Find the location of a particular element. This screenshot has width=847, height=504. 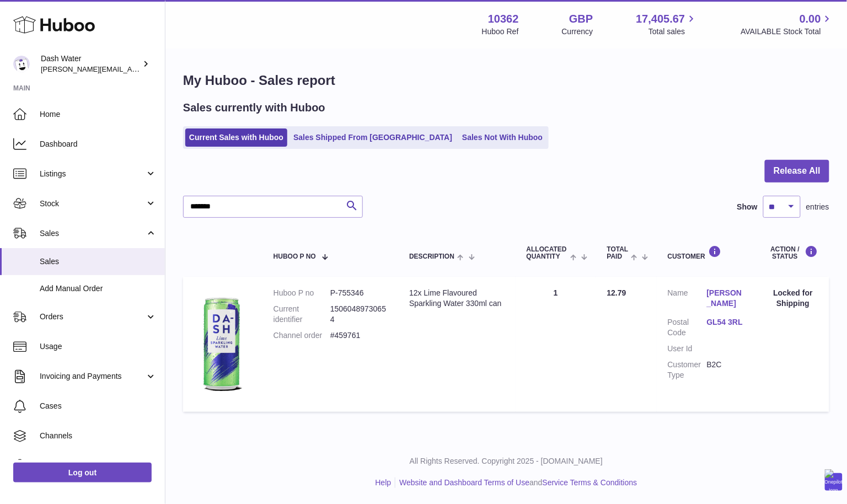

span: Listings is located at coordinates (92, 173).